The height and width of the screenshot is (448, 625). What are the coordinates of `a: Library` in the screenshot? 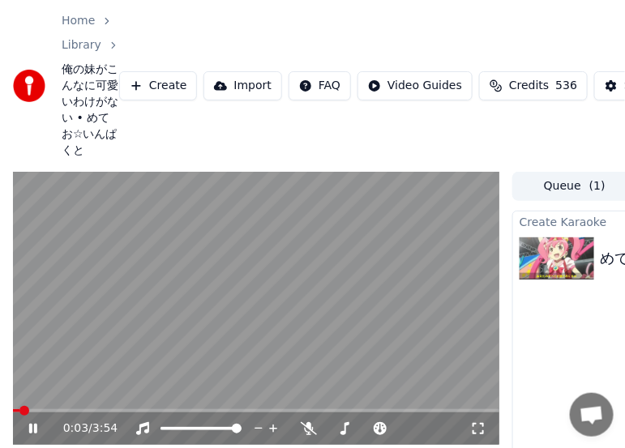 It's located at (81, 45).